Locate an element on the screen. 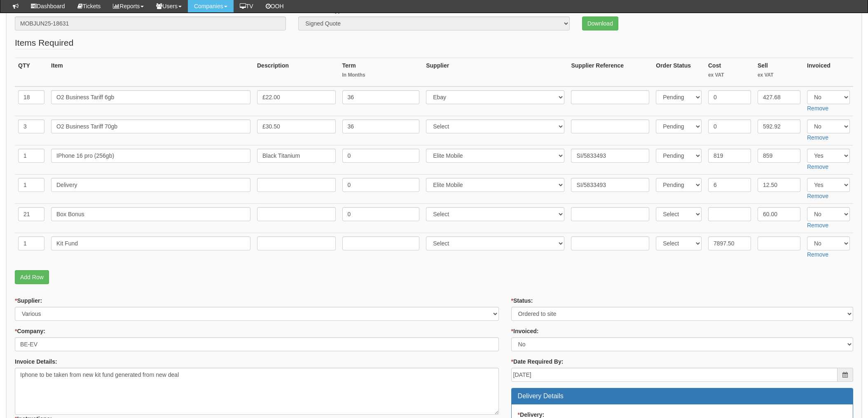 This screenshot has width=868, height=418. th: QTY is located at coordinates (31, 73).